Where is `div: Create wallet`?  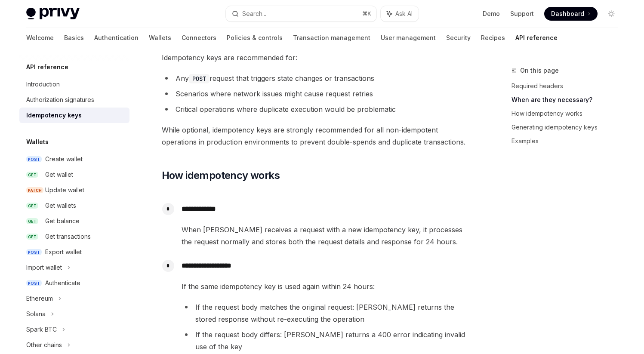 div: Create wallet is located at coordinates (64, 159).